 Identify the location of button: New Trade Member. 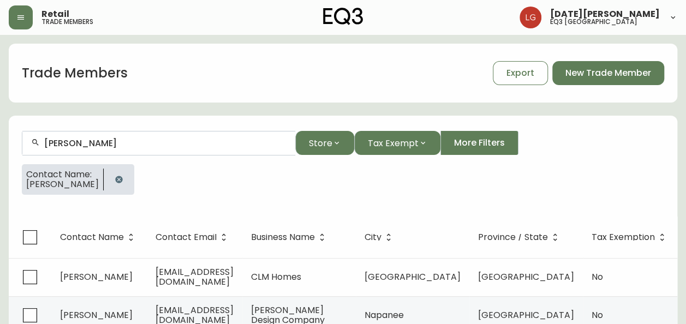
(608, 73).